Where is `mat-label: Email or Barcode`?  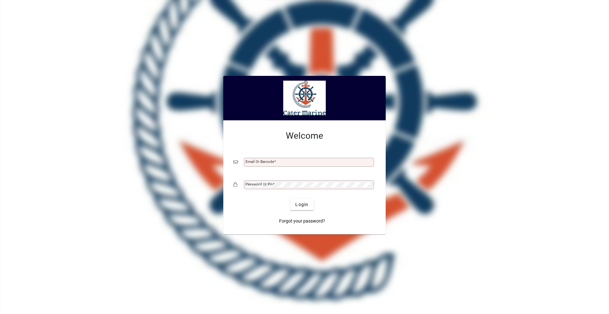
mat-label: Email or Barcode is located at coordinates (260, 161).